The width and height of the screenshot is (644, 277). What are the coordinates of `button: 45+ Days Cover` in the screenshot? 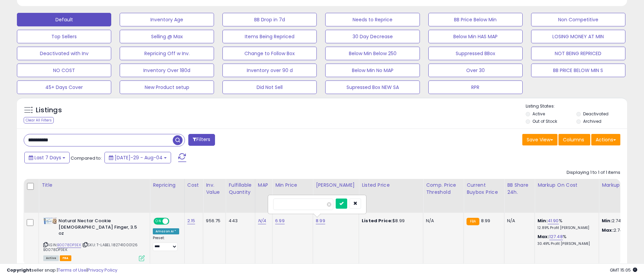 It's located at (64, 87).